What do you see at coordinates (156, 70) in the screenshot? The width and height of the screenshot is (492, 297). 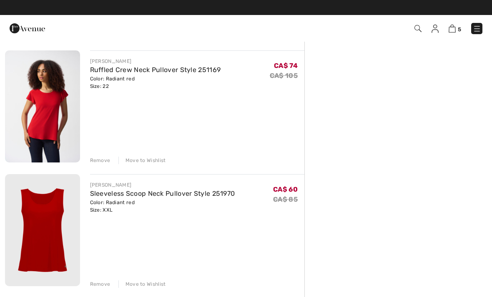 I see `a: Ruffled Crew Neck Pullover Style 251169` at bounding box center [156, 70].